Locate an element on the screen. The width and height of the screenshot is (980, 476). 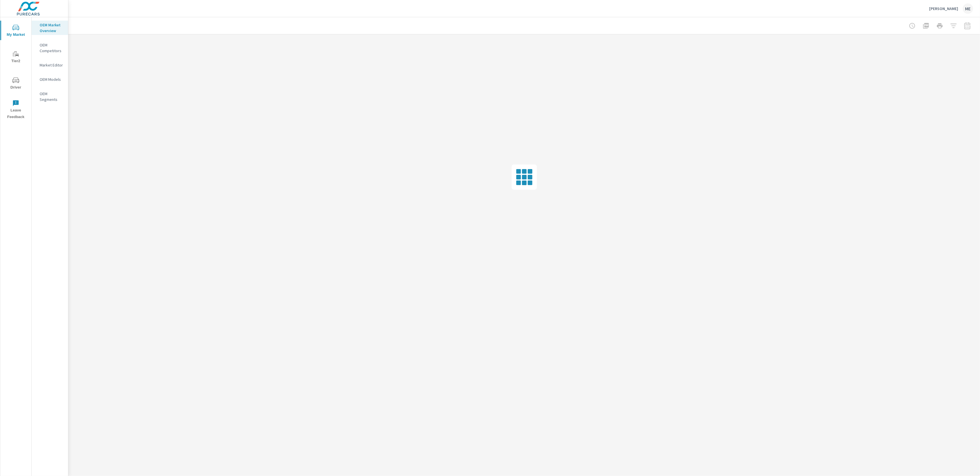
div: ME is located at coordinates (968, 8).